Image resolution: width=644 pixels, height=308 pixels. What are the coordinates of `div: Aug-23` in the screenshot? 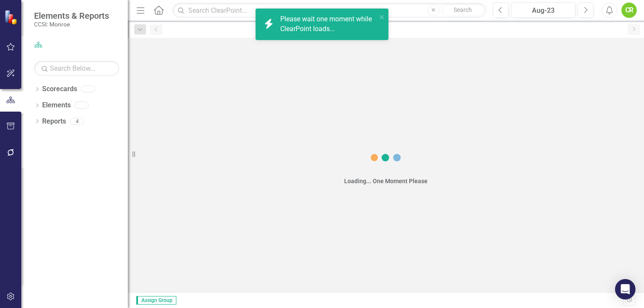 It's located at (543, 11).